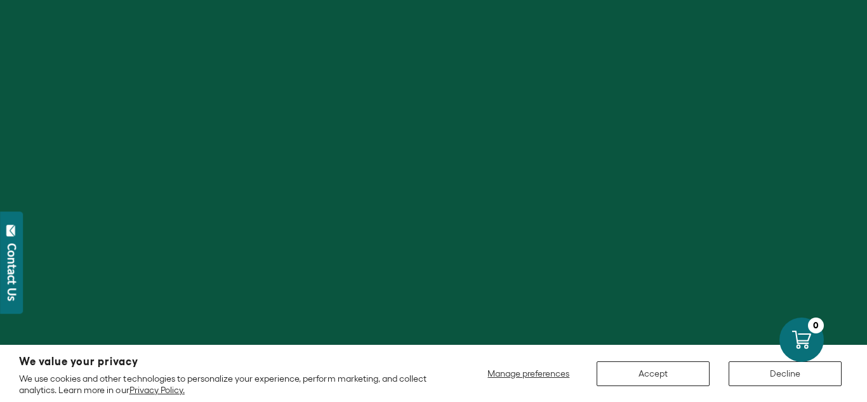 Image resolution: width=867 pixels, height=402 pixels. What do you see at coordinates (157, 390) in the screenshot?
I see `a: Privacy Policy.` at bounding box center [157, 390].